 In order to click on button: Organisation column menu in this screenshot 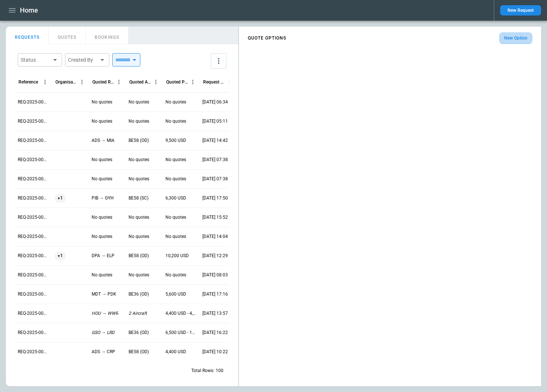, I will do `click(82, 82)`.